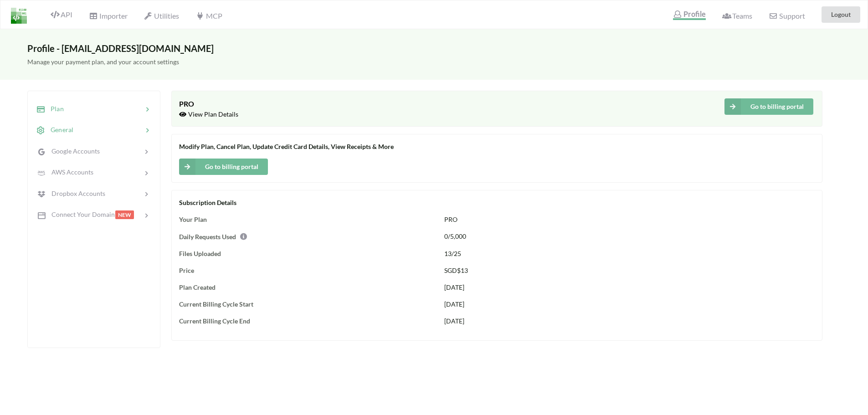 Image resolution: width=868 pixels, height=415 pixels. Describe the element at coordinates (108, 16) in the screenshot. I see `span: Importer` at that location.